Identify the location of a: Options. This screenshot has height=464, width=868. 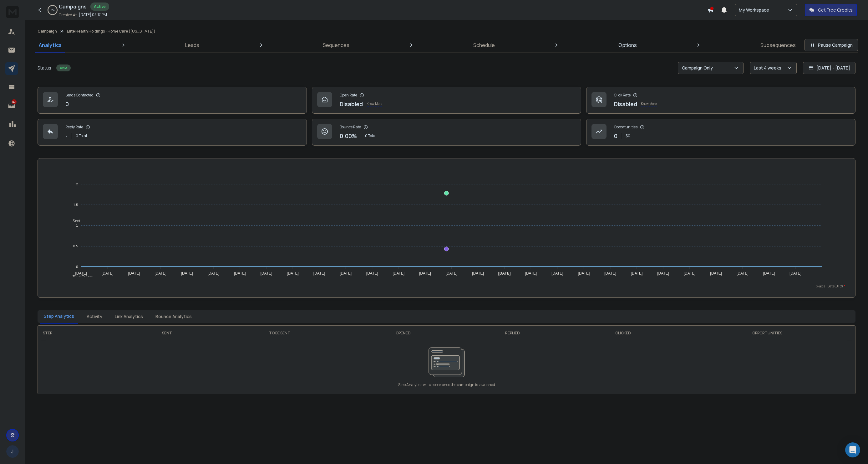
(628, 45).